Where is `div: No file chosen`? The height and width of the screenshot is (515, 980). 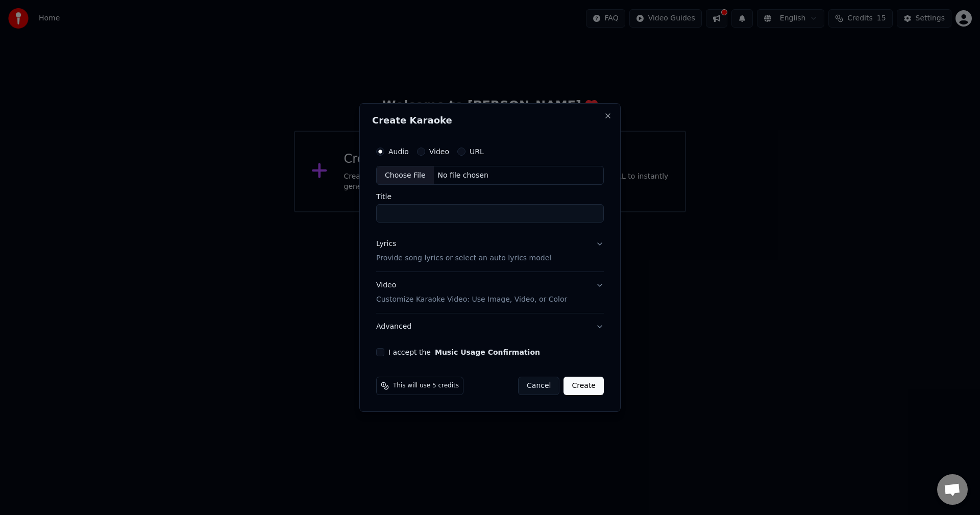
div: No file chosen is located at coordinates (463, 176).